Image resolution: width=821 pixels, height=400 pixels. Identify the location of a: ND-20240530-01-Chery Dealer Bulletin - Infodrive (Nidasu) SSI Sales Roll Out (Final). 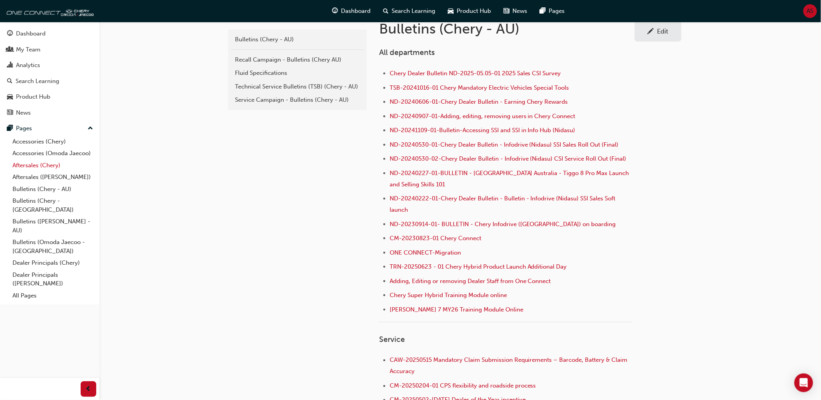
(504, 145).